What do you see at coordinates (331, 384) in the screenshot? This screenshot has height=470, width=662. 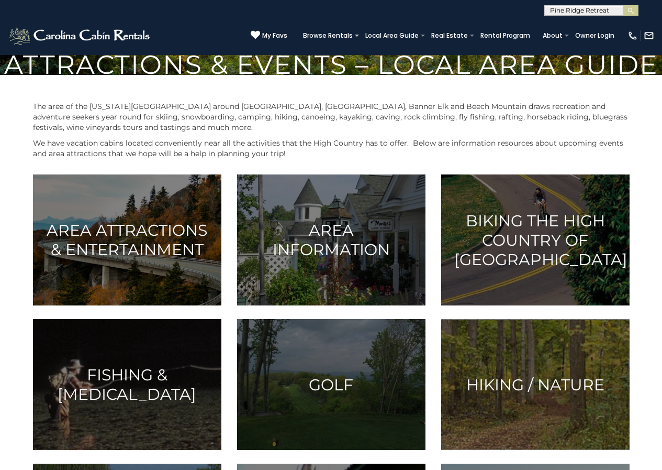 I see `h3: Golf` at bounding box center [331, 384].